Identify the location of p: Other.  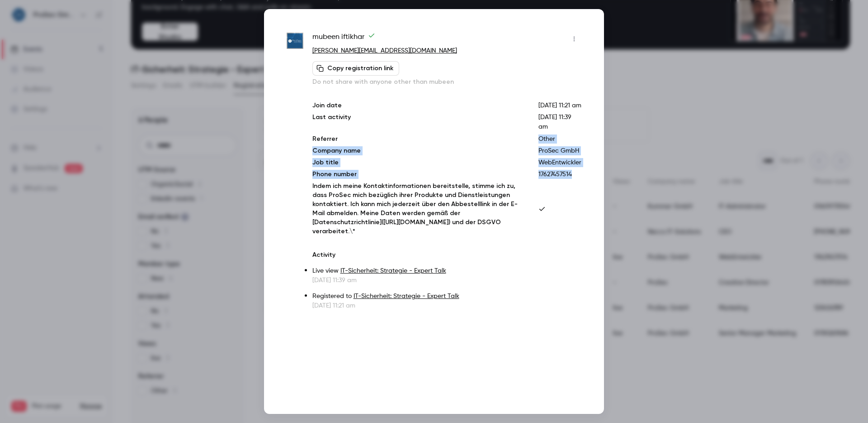
(559, 139).